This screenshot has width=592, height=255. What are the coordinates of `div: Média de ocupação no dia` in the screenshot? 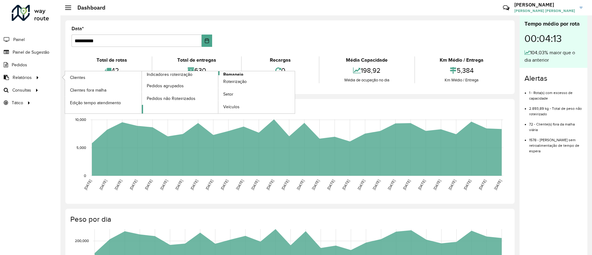 It's located at (367, 80).